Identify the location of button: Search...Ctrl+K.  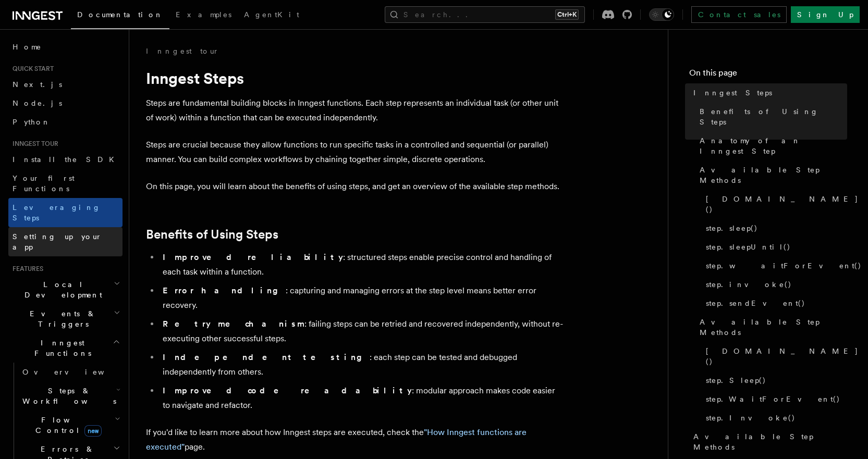
(485, 14).